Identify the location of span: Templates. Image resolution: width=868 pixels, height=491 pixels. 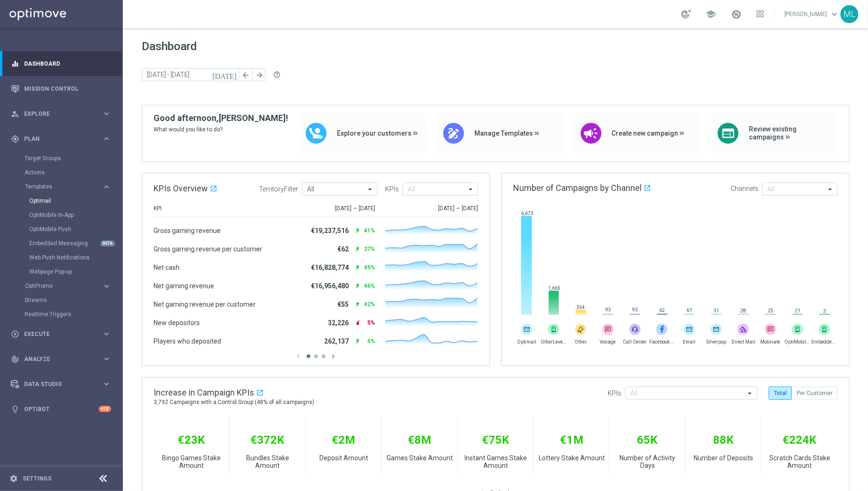
(58, 186).